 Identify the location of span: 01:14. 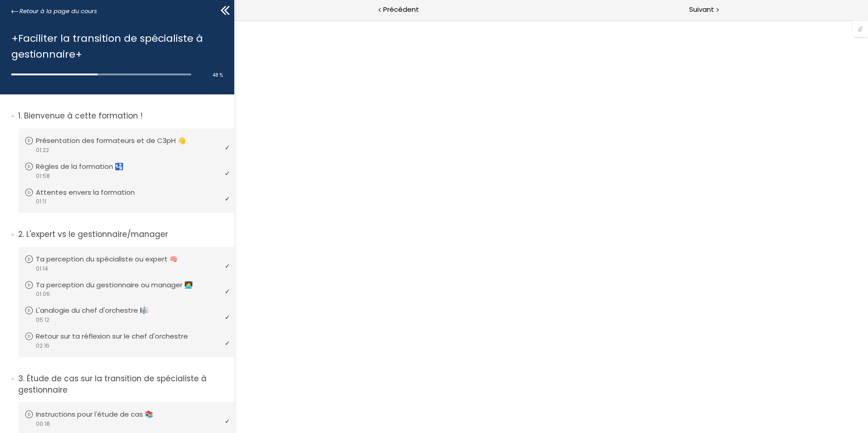
(42, 269).